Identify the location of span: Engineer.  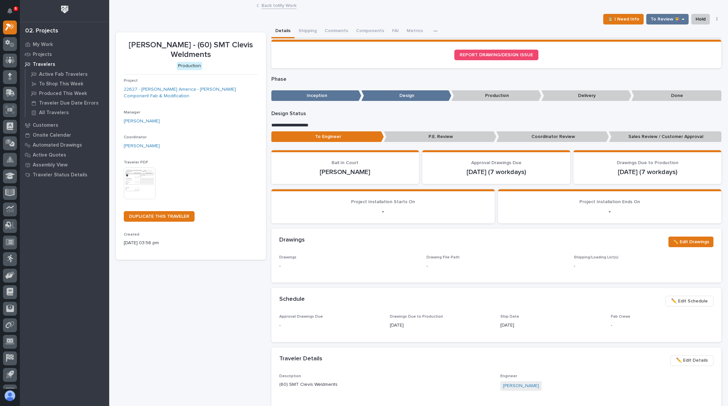
(508, 376).